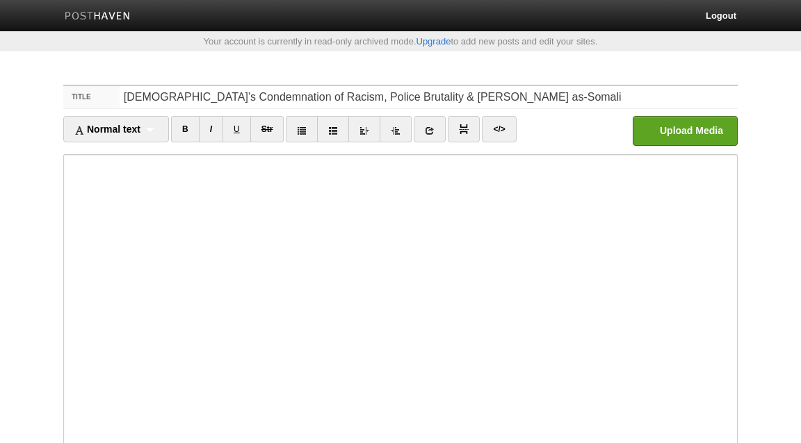 Image resolution: width=801 pixels, height=443 pixels. I want to click on del: Str, so click(267, 129).